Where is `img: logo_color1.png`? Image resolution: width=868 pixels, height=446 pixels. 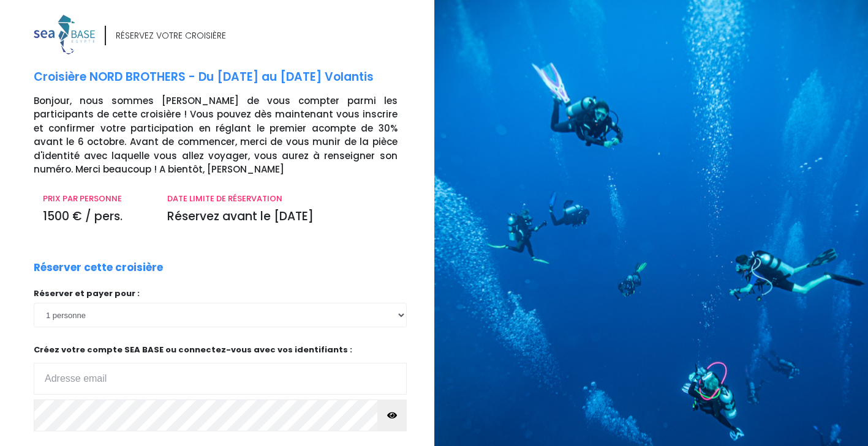 img: logo_color1.png is located at coordinates (64, 34).